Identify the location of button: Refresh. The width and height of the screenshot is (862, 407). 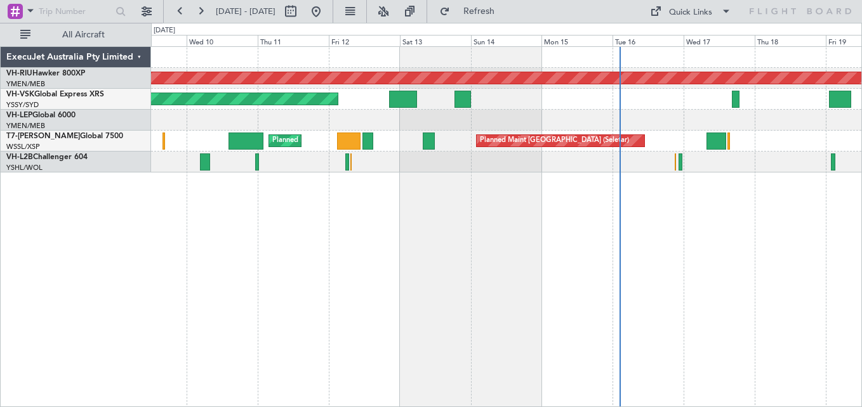
(472, 11).